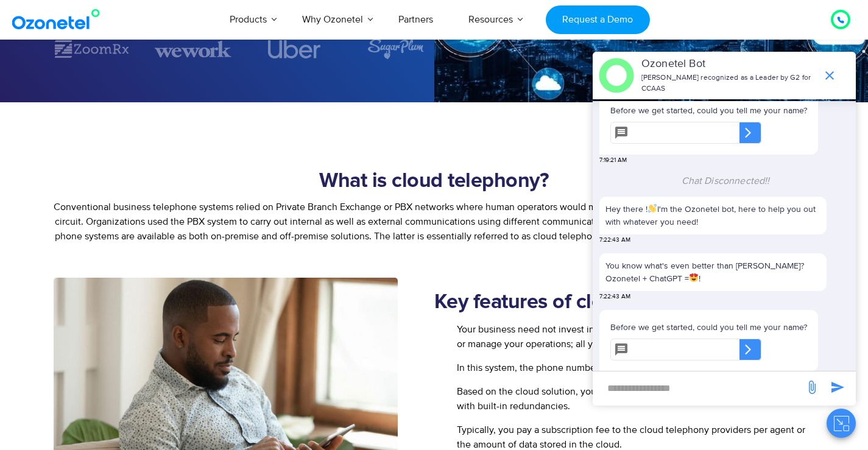 The width and height of the screenshot is (868, 450). I want to click on div: 4 / 7, so click(294, 49).